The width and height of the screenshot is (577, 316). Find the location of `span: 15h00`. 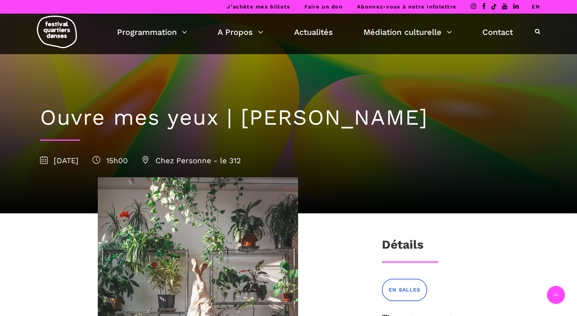

span: 15h00 is located at coordinates (110, 160).